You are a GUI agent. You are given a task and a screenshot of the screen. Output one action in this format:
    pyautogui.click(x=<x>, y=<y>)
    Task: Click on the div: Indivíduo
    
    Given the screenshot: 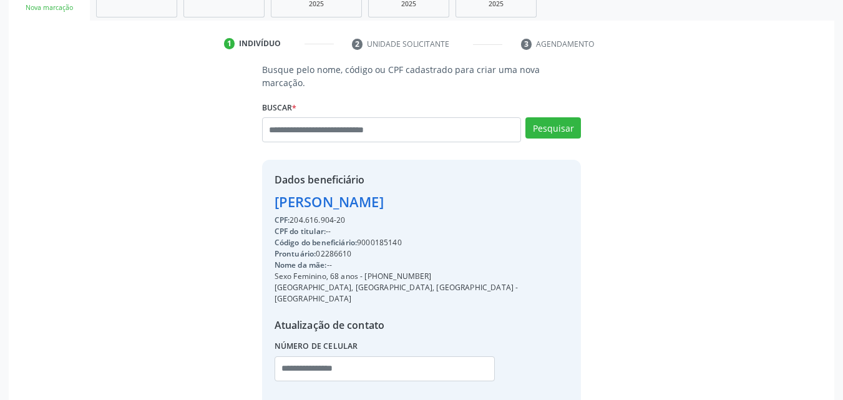 What is the action you would take?
    pyautogui.click(x=260, y=44)
    